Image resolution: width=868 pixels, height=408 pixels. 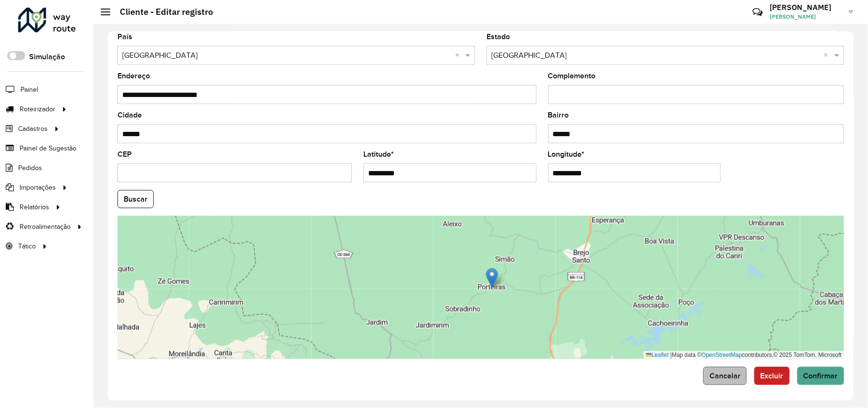 What do you see at coordinates (758, 12) in the screenshot?
I see `a: Contato Rápido` at bounding box center [758, 12].